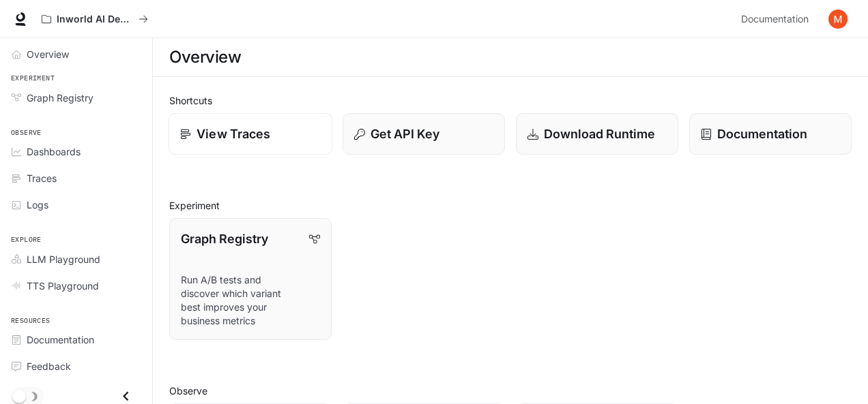  What do you see at coordinates (76, 178) in the screenshot?
I see `a: Traces` at bounding box center [76, 178].